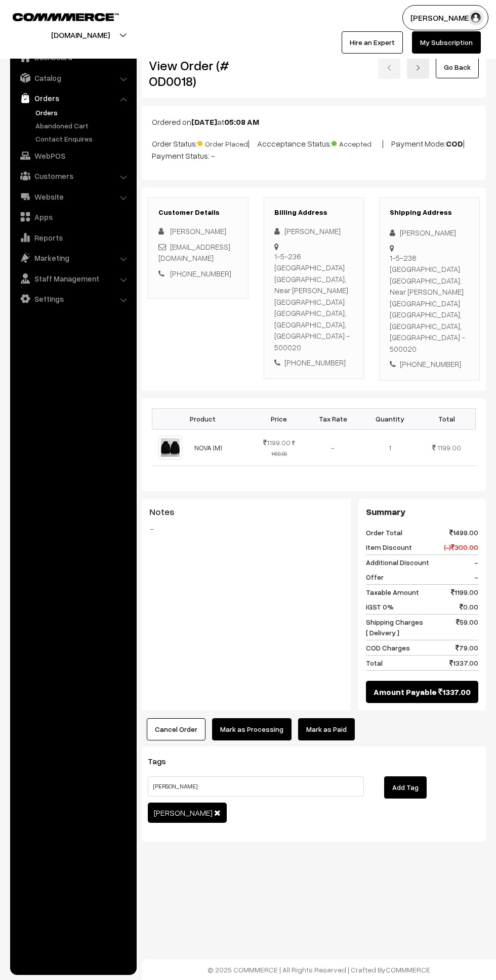 This screenshot has width=496, height=980. I want to click on span: Order Total, so click(384, 532).